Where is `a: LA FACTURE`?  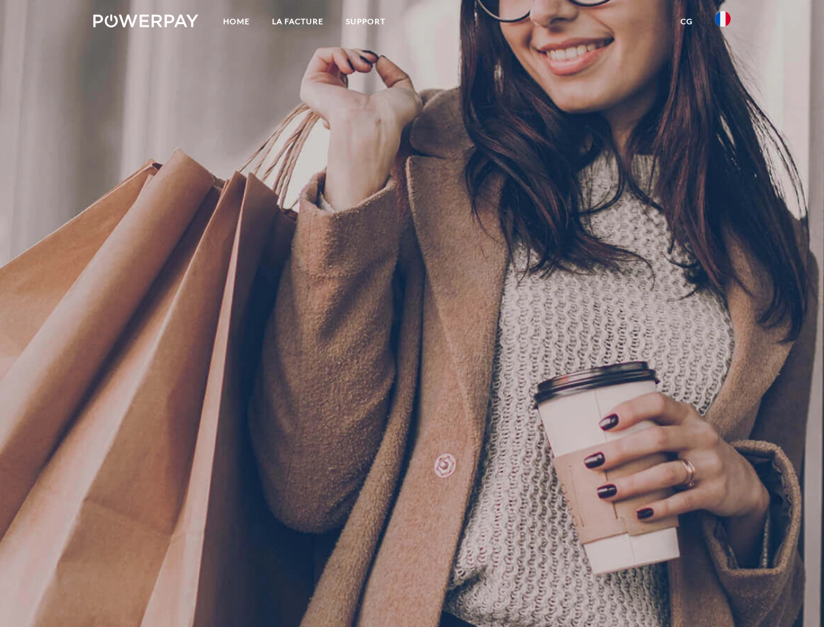 a: LA FACTURE is located at coordinates (298, 22).